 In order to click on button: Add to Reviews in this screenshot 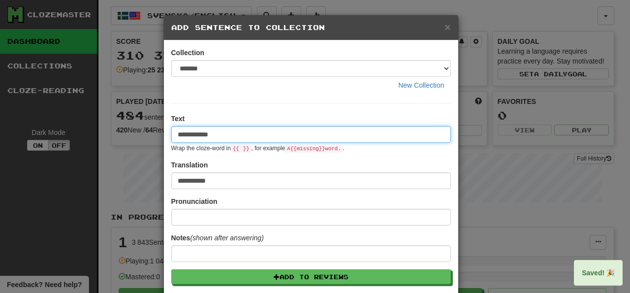, I will do `click(311, 277)`.